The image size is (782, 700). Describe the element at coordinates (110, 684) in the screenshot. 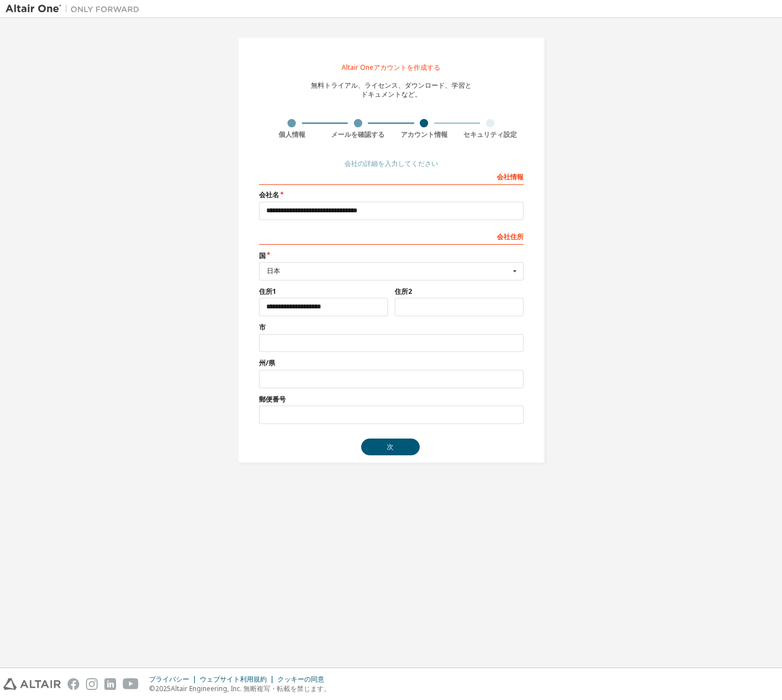

I see `img: linkedin.svg` at that location.